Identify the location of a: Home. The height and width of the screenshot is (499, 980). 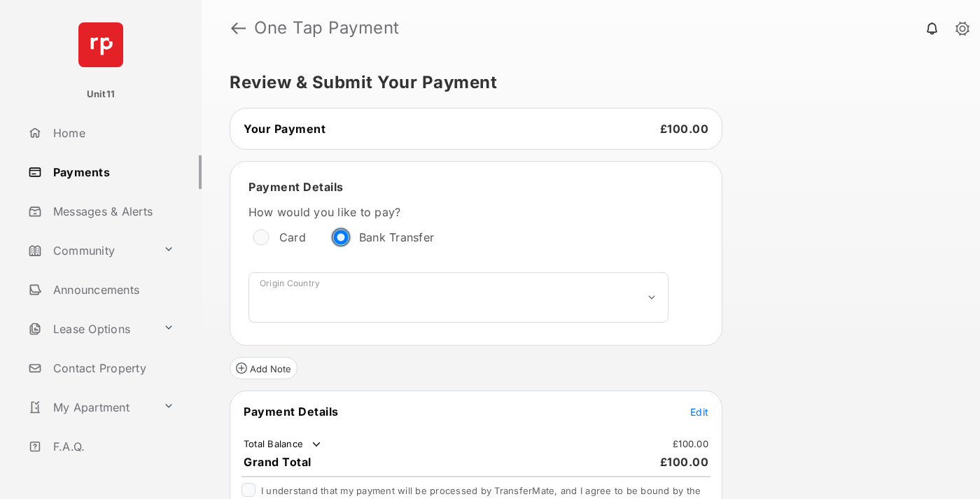
(112, 133).